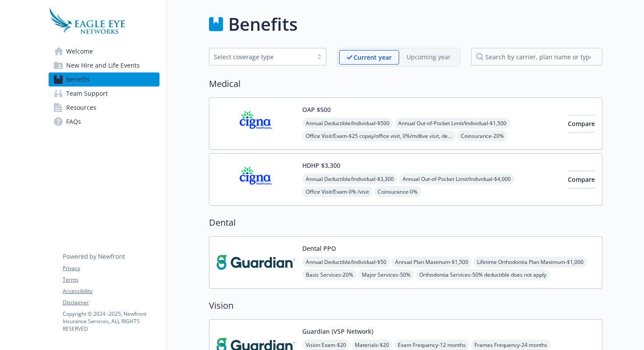 The height and width of the screenshot is (350, 644). I want to click on a: Resources, so click(104, 107).